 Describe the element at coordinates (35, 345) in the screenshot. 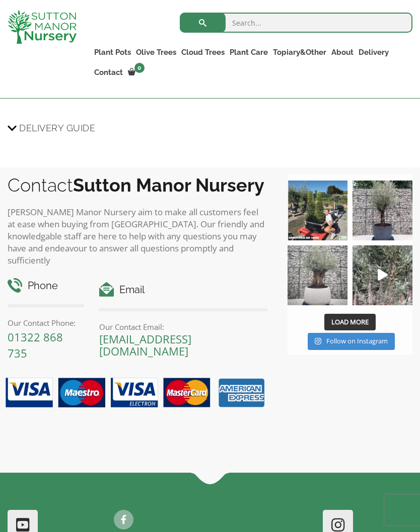

I see `a: 01322 868 735` at that location.